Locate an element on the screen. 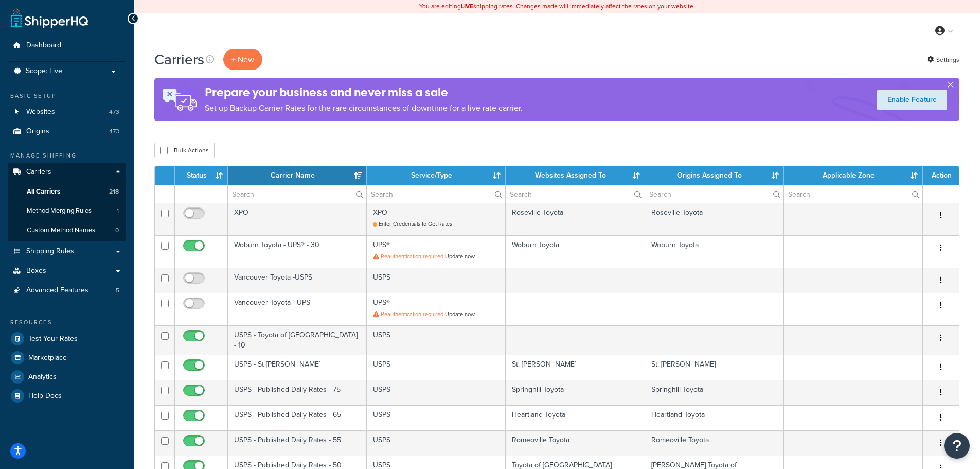  span: Marketplace is located at coordinates (47, 358).